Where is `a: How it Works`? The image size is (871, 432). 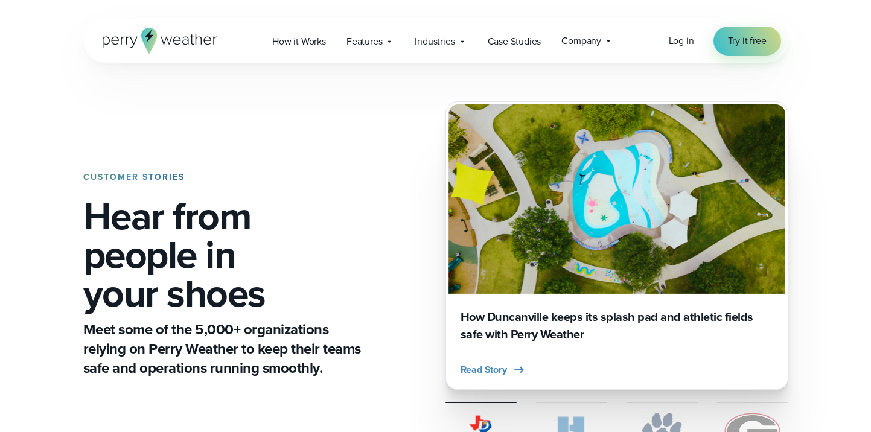 a: How it Works is located at coordinates (299, 41).